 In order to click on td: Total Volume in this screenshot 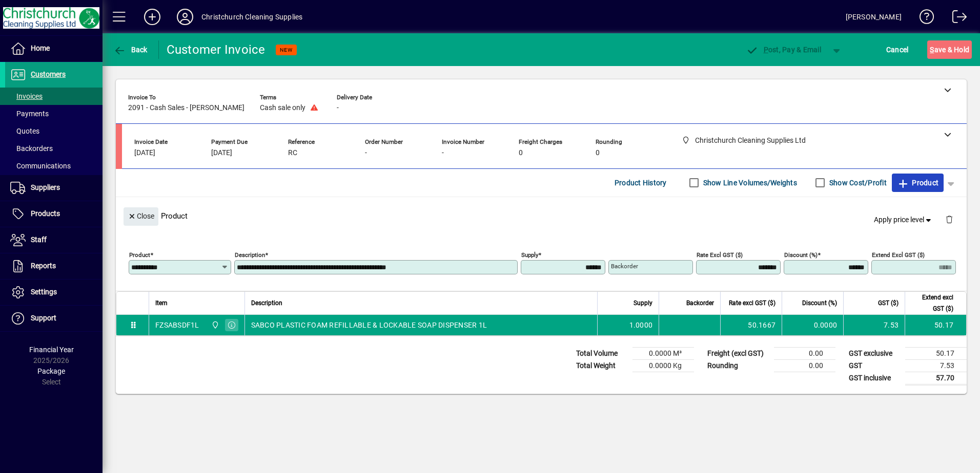, I will do `click(601, 354)`.